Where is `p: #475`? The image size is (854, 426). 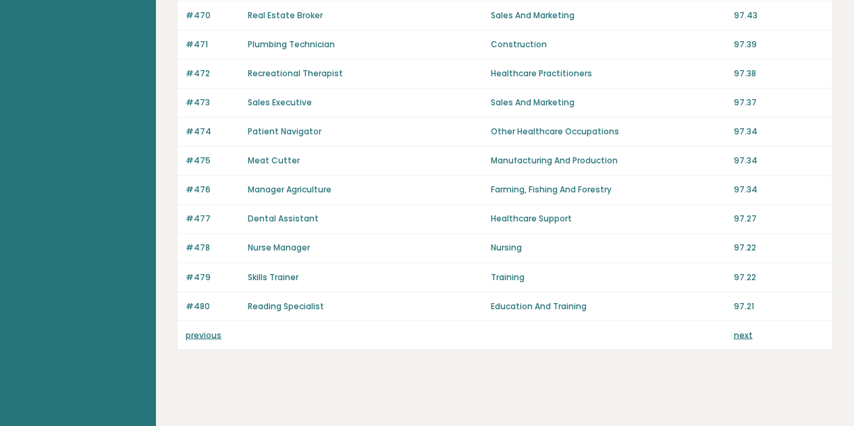
p: #475 is located at coordinates (213, 161).